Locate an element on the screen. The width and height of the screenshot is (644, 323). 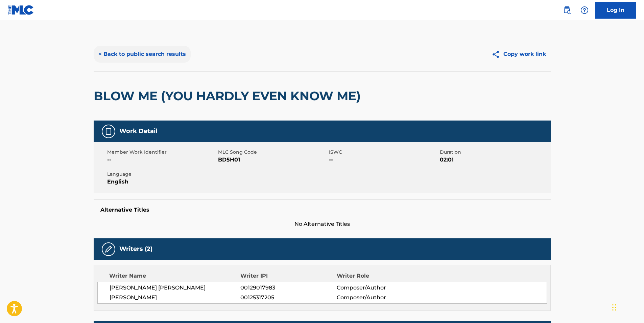
span: 02:01 is located at coordinates (494, 160).